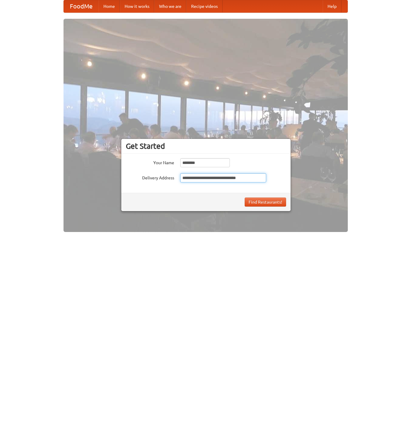 This screenshot has height=428, width=411. I want to click on label: Delivery Address, so click(150, 177).